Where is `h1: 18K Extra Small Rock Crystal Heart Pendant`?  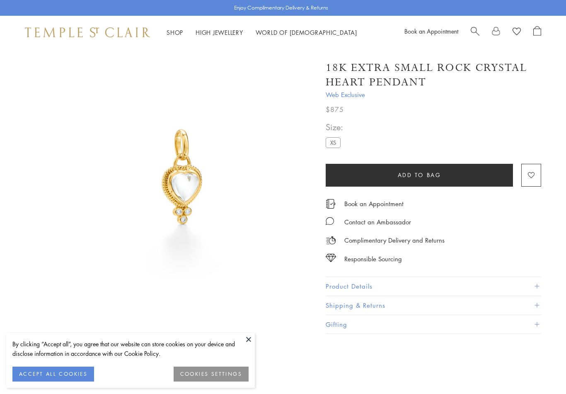
h1: 18K Extra Small Rock Crystal Heart Pendant is located at coordinates (434, 75).